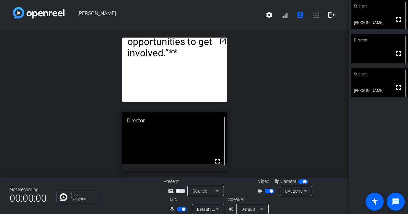  What do you see at coordinates (232, 209) in the screenshot?
I see `mat-icon: volume_up` at bounding box center [232, 209].